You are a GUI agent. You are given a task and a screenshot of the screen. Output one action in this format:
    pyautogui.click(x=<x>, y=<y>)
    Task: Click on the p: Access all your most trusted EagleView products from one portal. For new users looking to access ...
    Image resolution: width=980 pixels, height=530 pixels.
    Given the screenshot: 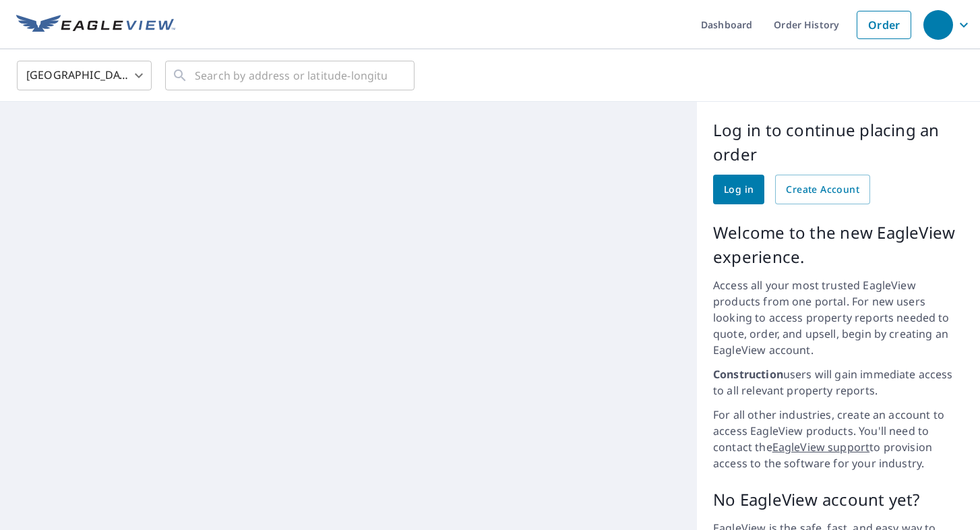 What is the action you would take?
    pyautogui.click(x=838, y=317)
    